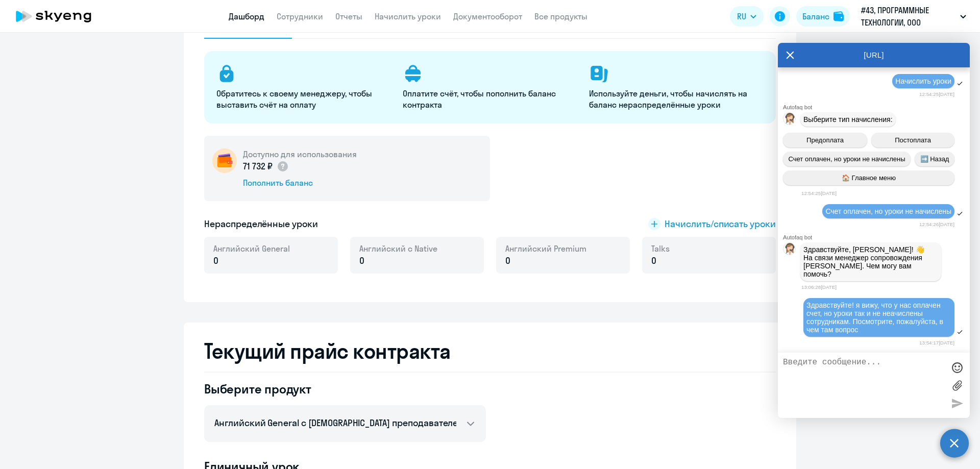 The image size is (980, 469). What do you see at coordinates (957, 386) in the screenshot?
I see `label: Лимит 10 файлов` at bounding box center [957, 386].